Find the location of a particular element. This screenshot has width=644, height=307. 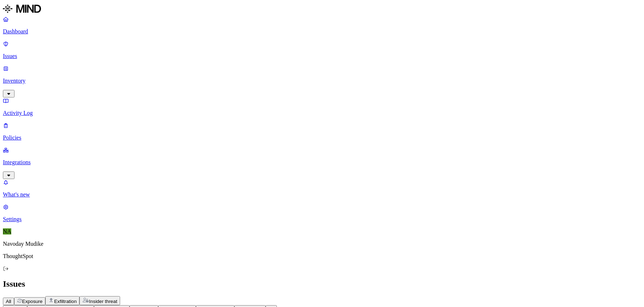

img: MIND is located at coordinates (22, 9).